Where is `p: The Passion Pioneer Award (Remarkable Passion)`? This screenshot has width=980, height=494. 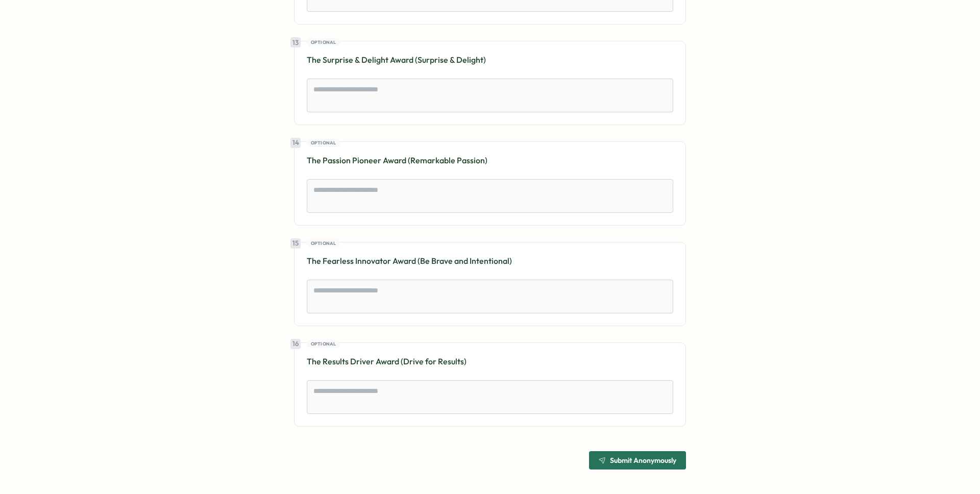
p: The Passion Pioneer Award (Remarkable Passion) is located at coordinates (490, 160).